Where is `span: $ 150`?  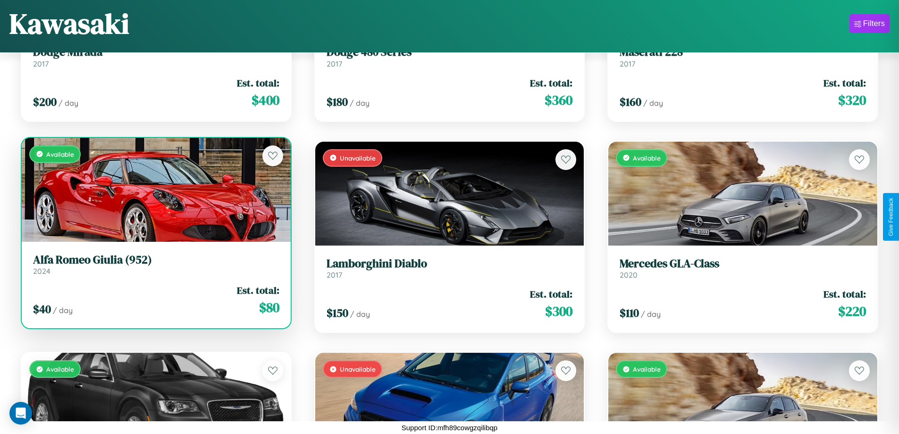
span: $ 150 is located at coordinates (338, 312).